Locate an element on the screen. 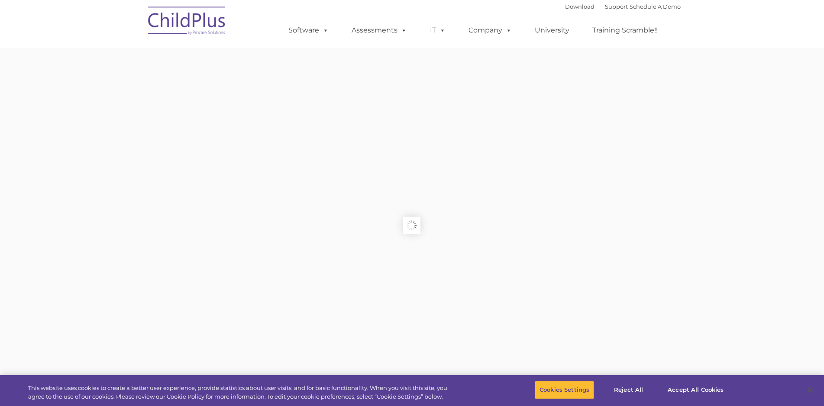  div: This website uses cookies to create a better user experience, provide statistics about user visit... is located at coordinates (241, 392).